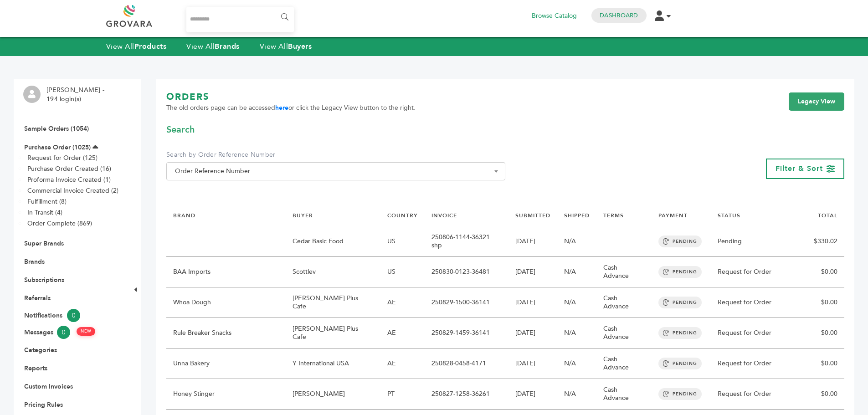 The height and width of the screenshot is (415, 868). I want to click on a: Brands, so click(34, 261).